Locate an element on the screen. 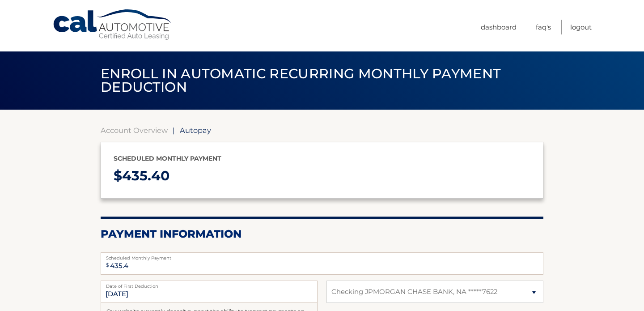  a: Cal Automotive is located at coordinates (113, 25).